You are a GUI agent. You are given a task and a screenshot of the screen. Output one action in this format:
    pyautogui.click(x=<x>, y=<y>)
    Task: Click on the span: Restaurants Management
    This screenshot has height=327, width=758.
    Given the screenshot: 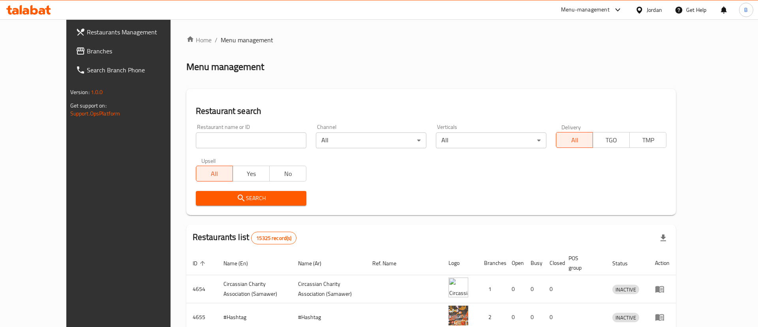 What is the action you would take?
    pyautogui.click(x=137, y=32)
    